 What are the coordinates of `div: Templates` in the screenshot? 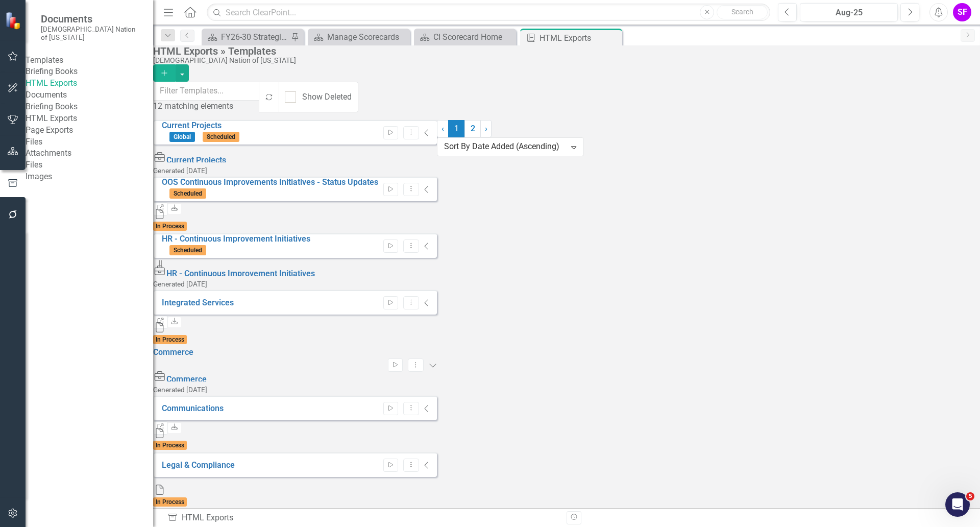 It's located at (89, 60).